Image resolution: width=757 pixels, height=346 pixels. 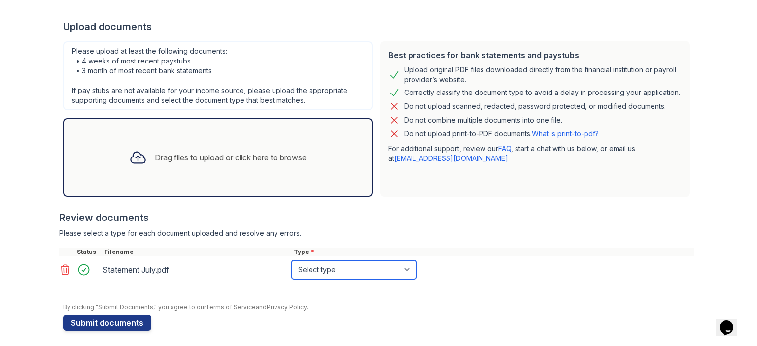 What do you see at coordinates (565, 133) in the screenshot?
I see `a: What is print-to-pdf?` at bounding box center [565, 133].